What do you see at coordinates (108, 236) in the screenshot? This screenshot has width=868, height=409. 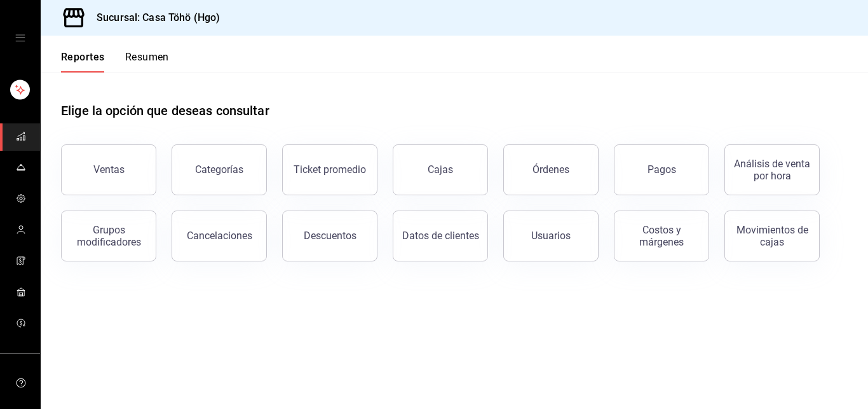 I see `div: Grupos modificadores` at bounding box center [108, 236].